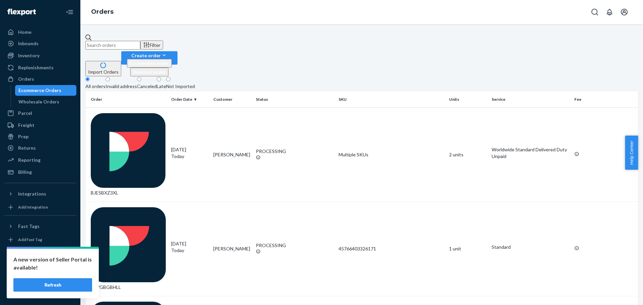 This screenshot has height=305, width=643. What do you see at coordinates (605, 99) in the screenshot?
I see `th: Fee` at bounding box center [605, 99].